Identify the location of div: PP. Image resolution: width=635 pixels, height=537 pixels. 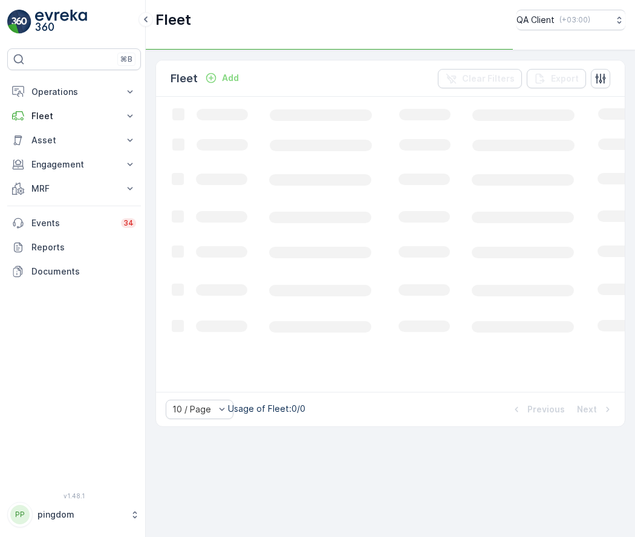
(20, 515).